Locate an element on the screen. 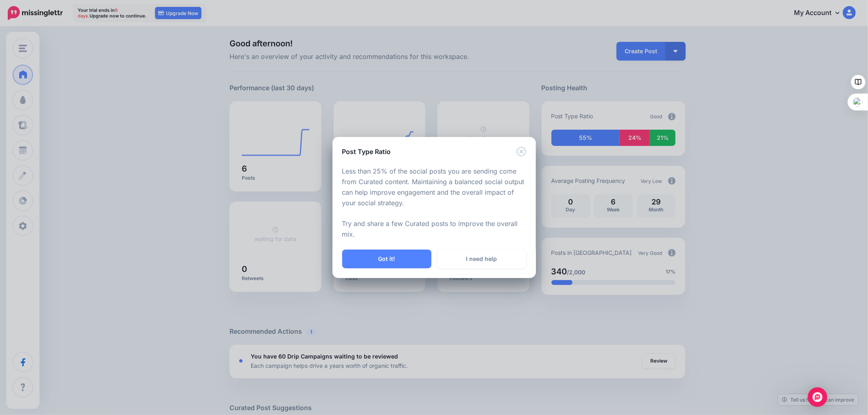 This screenshot has height=415, width=868. a: I need help is located at coordinates (481, 259).